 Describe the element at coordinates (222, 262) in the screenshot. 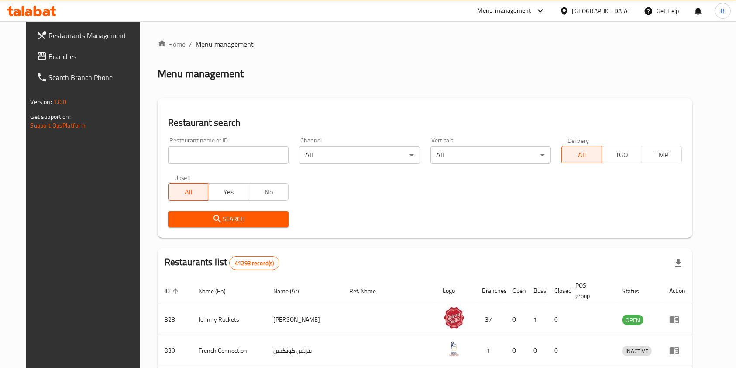

I see `h2: Restaurants list` at that location.